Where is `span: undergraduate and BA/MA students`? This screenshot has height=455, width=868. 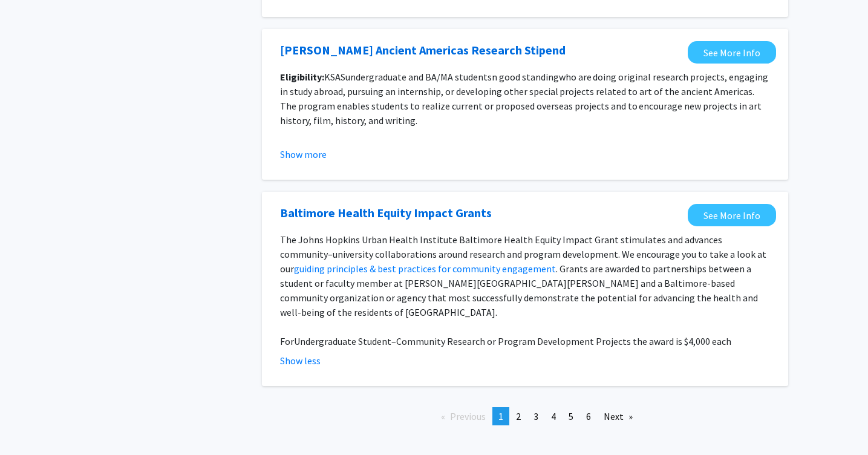
span: undergraduate and BA/MA students is located at coordinates (418, 77).